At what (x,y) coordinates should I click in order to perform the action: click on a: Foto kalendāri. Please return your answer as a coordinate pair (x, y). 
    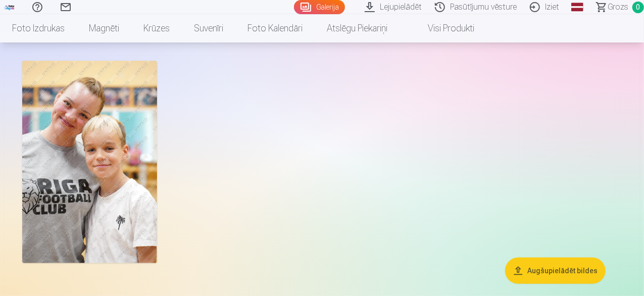
    Looking at the image, I should click on (275, 29).